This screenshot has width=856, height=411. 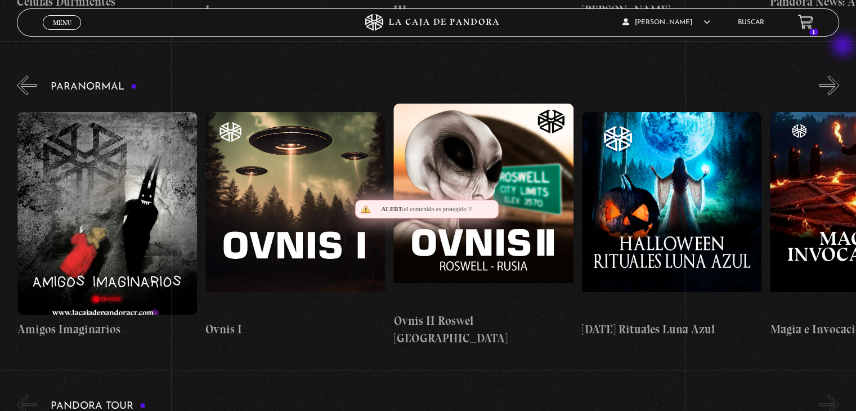 What do you see at coordinates (829, 85) in the screenshot?
I see `button: Next` at bounding box center [829, 85].